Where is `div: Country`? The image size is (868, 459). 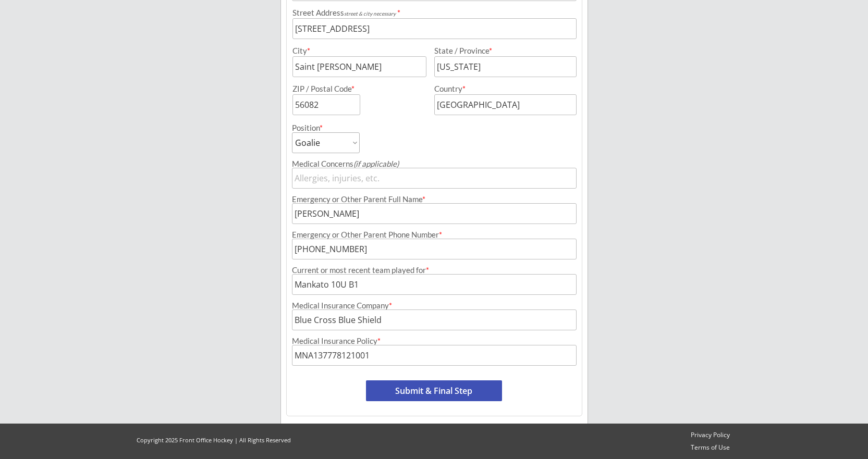 div: Country is located at coordinates (499, 89).